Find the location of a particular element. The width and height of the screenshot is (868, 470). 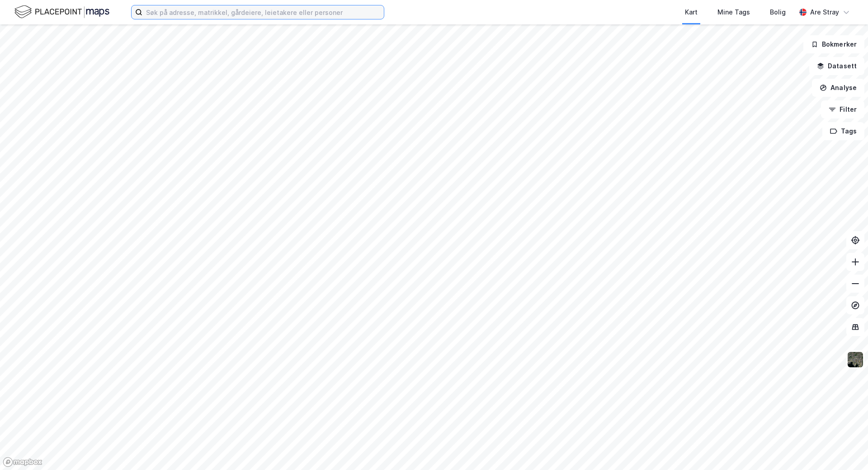

div: Bolig is located at coordinates (778, 12).